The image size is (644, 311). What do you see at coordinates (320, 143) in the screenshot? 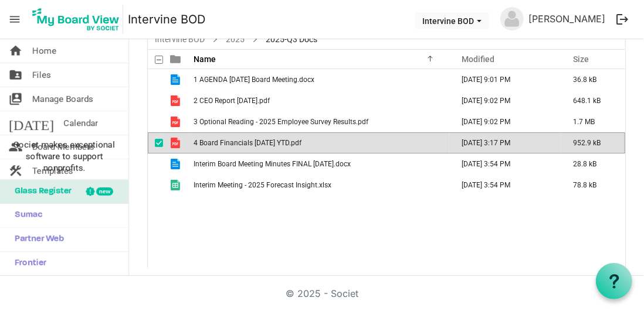
I see `td: 4 Board Financials August 2025 YTD.pdf is template cell column header Name` at bounding box center [320, 143].